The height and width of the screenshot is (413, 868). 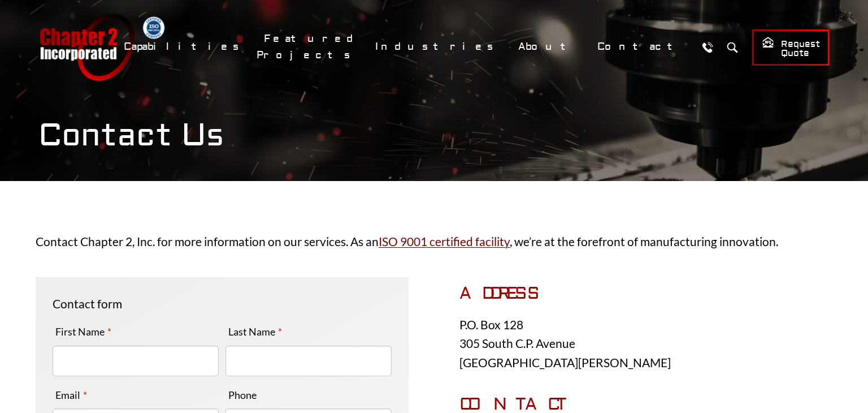 I want to click on a: Featured Projects, so click(x=309, y=47).